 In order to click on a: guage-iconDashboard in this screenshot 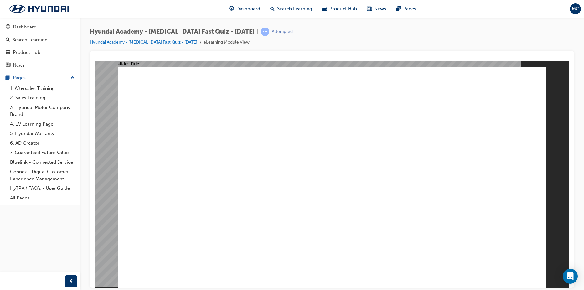, I will do `click(244, 9)`.